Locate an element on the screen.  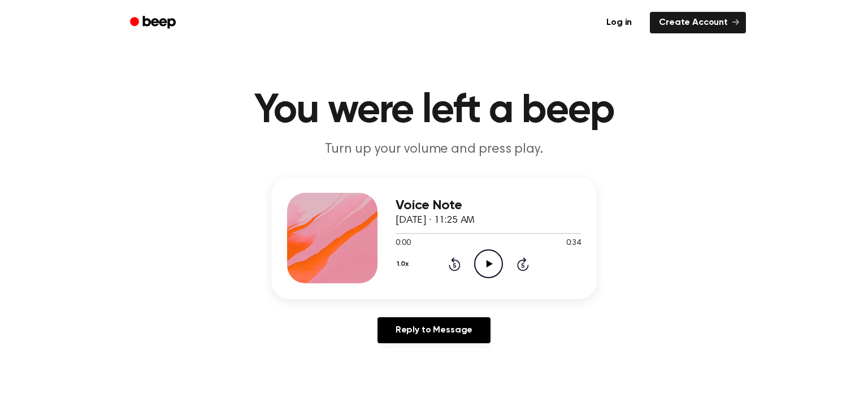
a: Beep is located at coordinates (154, 23).